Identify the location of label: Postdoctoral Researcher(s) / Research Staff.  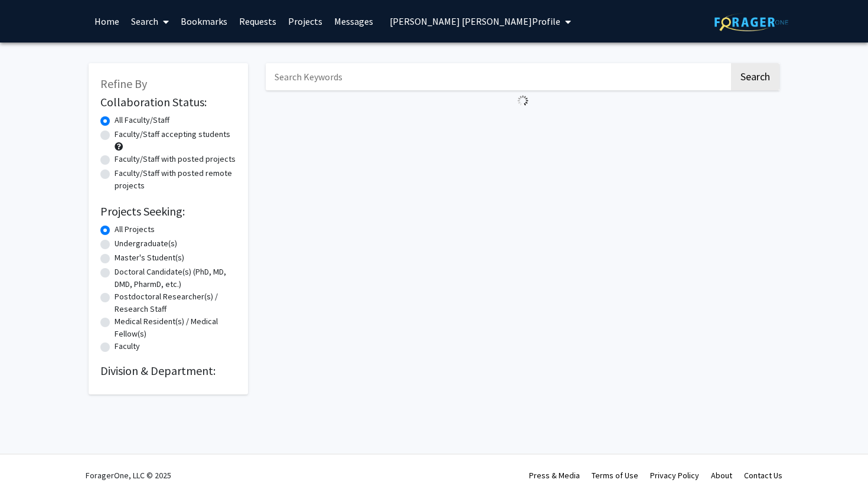
(175, 303).